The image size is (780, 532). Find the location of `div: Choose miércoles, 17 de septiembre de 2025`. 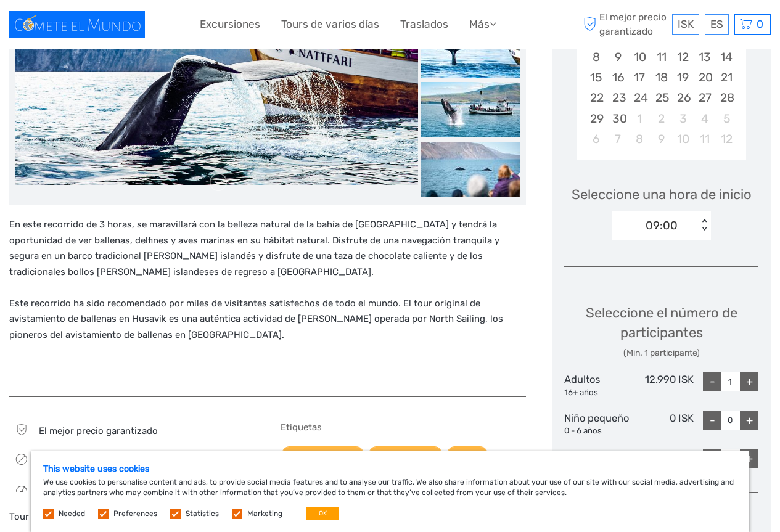

div: Choose miércoles, 17 de septiembre de 2025 is located at coordinates (639, 77).